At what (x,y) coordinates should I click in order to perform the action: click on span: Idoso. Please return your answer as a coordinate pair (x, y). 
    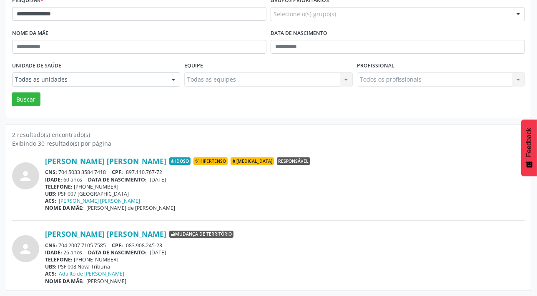
    Looking at the image, I should click on (180, 161).